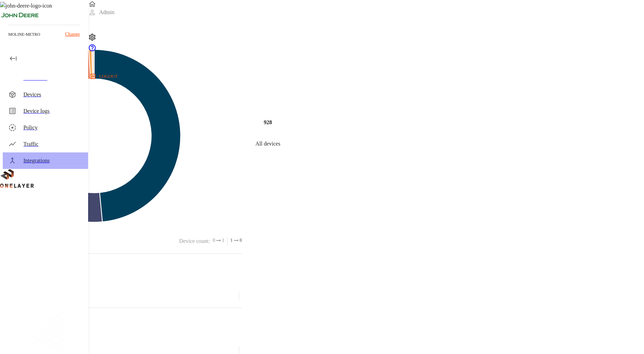 The image size is (644, 354). What do you see at coordinates (268, 123) in the screenshot?
I see `h4: 928` at bounding box center [268, 123].